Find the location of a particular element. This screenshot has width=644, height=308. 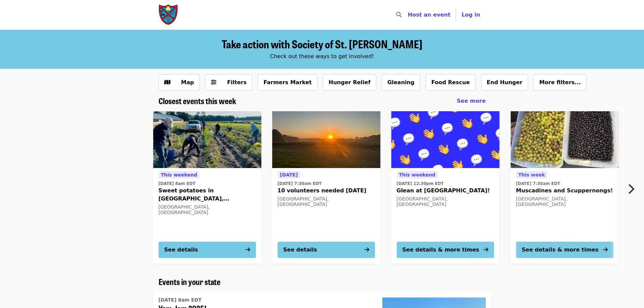

span: More filters... is located at coordinates (560, 82).